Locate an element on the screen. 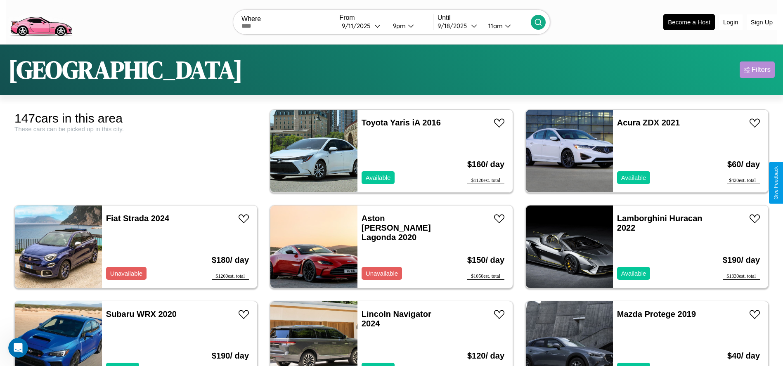 The width and height of the screenshot is (783, 366). button: Filters is located at coordinates (757, 70).